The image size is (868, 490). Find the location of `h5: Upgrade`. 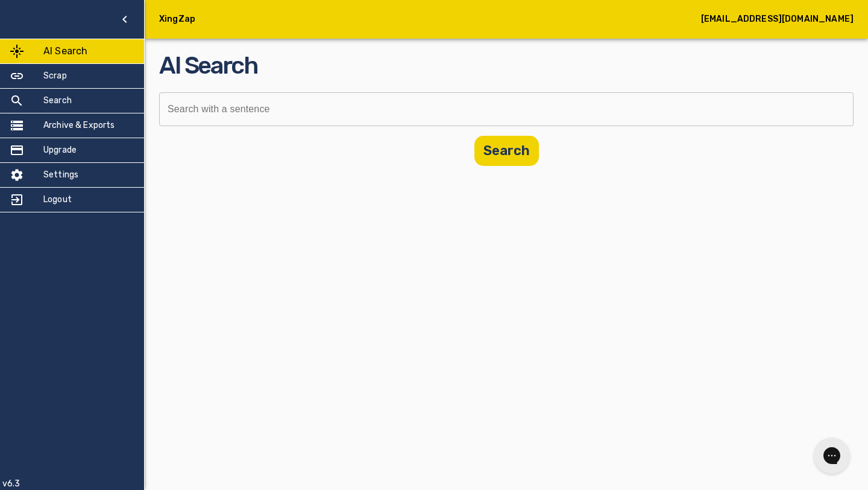

h5: Upgrade is located at coordinates (60, 150).